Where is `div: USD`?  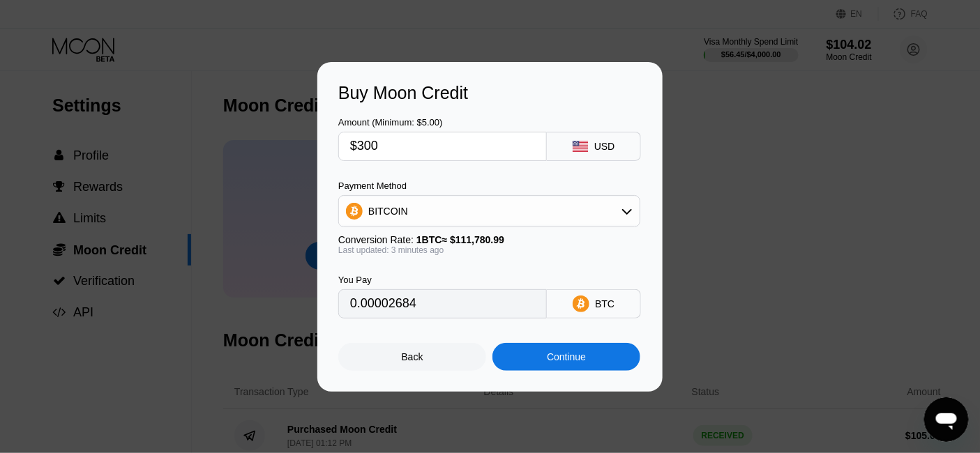 div: USD is located at coordinates (605, 146).